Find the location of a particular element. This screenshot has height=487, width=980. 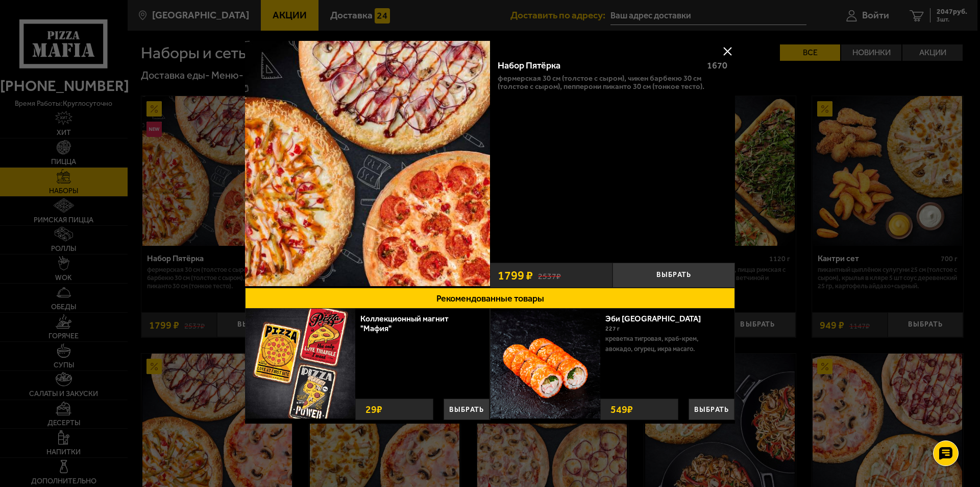

p: креветка тигровая, краб-крем, авокадо, огурец, икра масаго. is located at coordinates (666, 344).